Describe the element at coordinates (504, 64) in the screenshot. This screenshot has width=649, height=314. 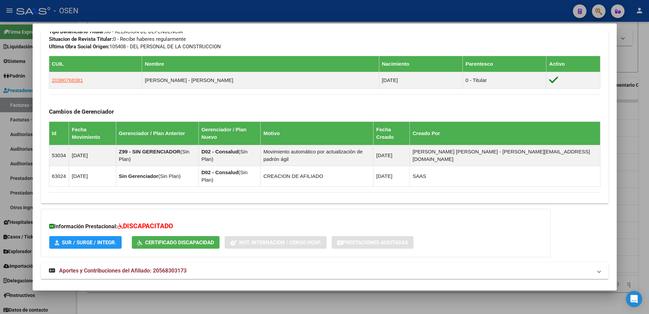
I see `th: Parentesco` at that location.